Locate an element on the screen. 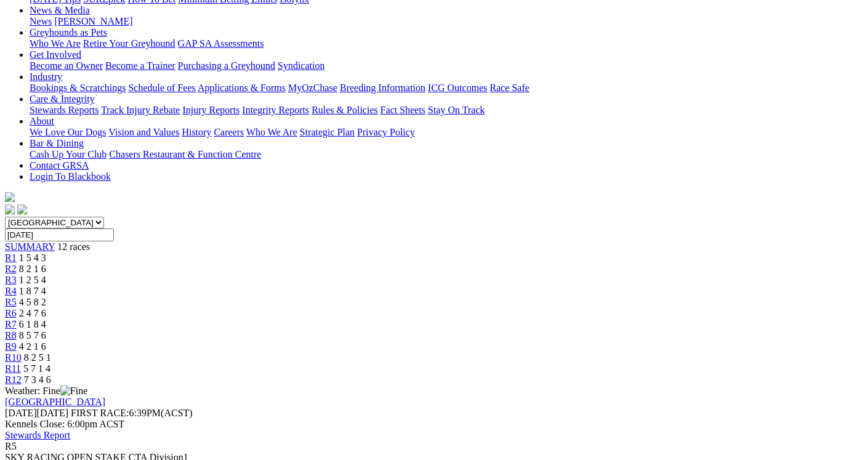  a: GAP SA Assessments is located at coordinates (221, 43).